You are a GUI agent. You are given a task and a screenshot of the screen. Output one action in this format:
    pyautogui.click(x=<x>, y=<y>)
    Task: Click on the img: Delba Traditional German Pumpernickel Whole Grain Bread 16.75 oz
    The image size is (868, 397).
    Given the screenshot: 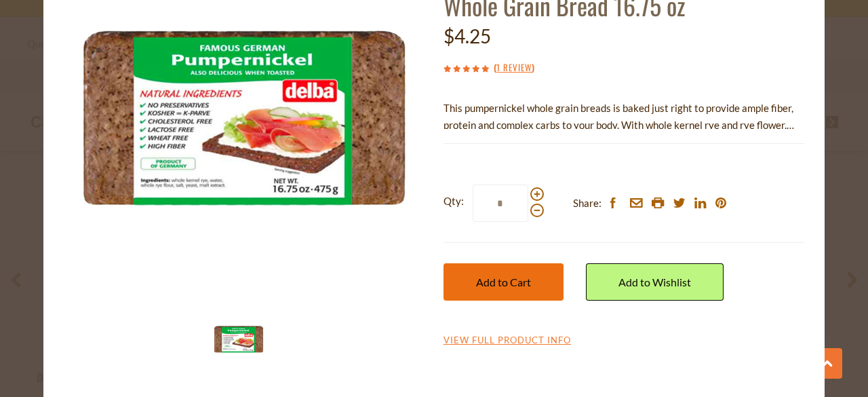 What is the action you would take?
    pyautogui.click(x=239, y=339)
    